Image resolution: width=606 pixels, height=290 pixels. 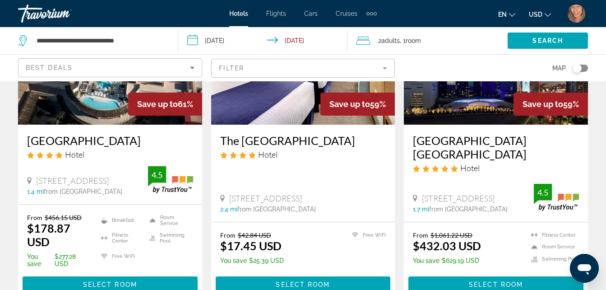 I want to click on mat-select: Sort by, so click(x=110, y=68).